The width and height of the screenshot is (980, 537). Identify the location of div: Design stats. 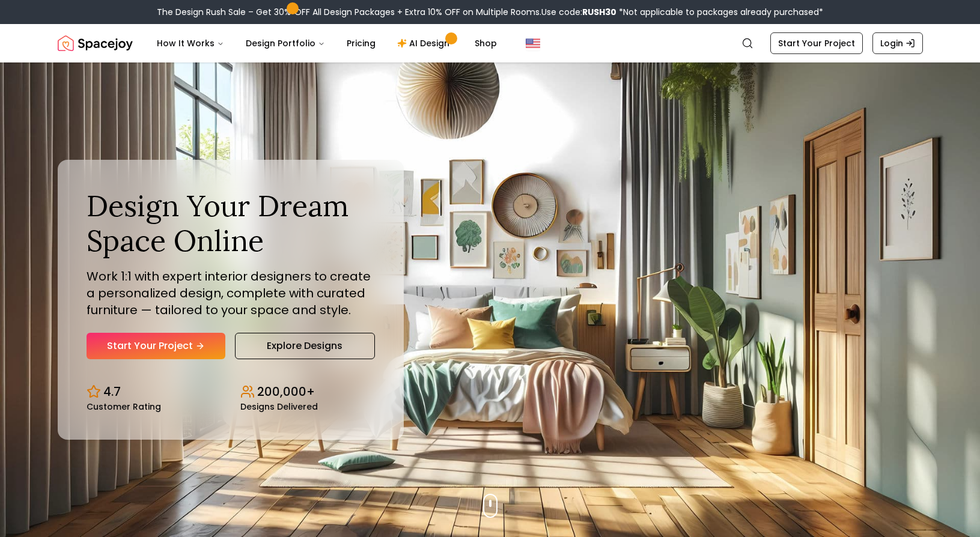
(231, 392).